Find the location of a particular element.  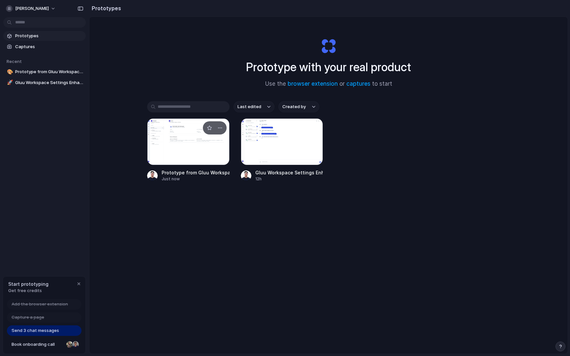

span: Gluu Workspace Settings Enhancement is located at coordinates (49, 83).